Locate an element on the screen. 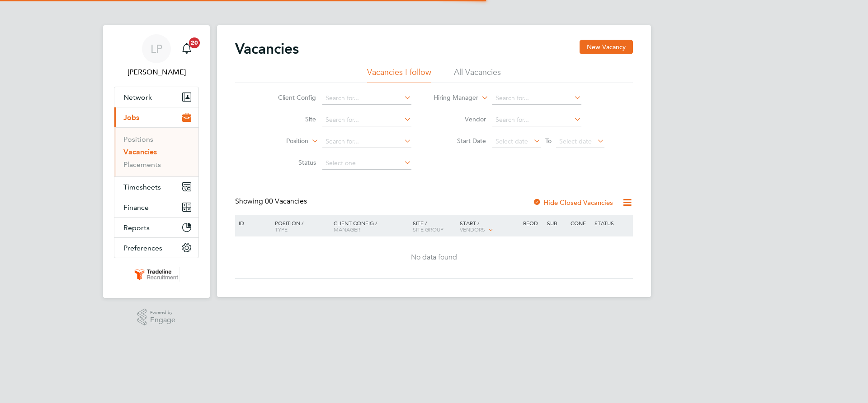 Image resolution: width=868 pixels, height=403 pixels. div: No data found is located at coordinates (434, 258).